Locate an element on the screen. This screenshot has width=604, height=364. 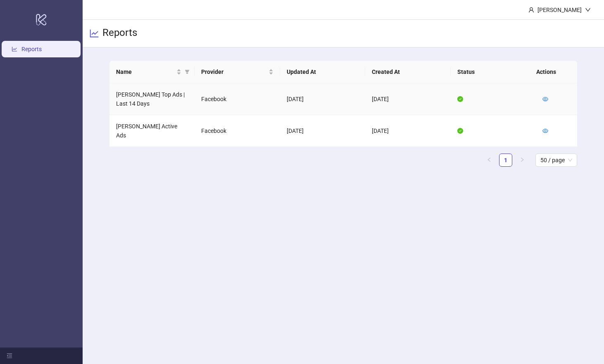
h3: Reports is located at coordinates (120, 34).